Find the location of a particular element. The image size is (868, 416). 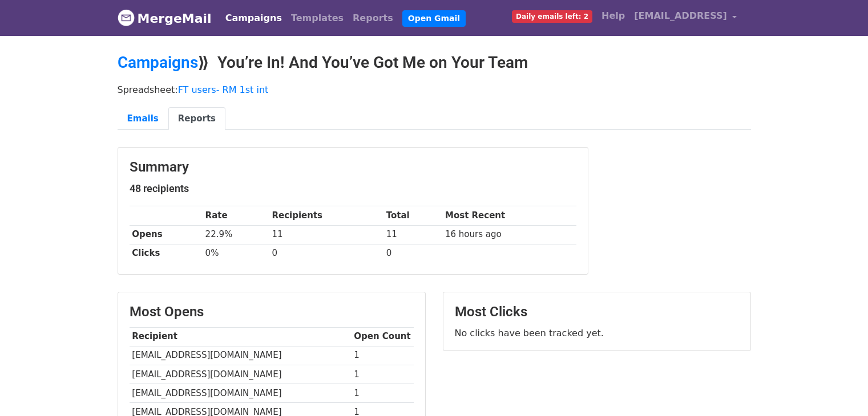

h3: Most Opens is located at coordinates (272, 312).